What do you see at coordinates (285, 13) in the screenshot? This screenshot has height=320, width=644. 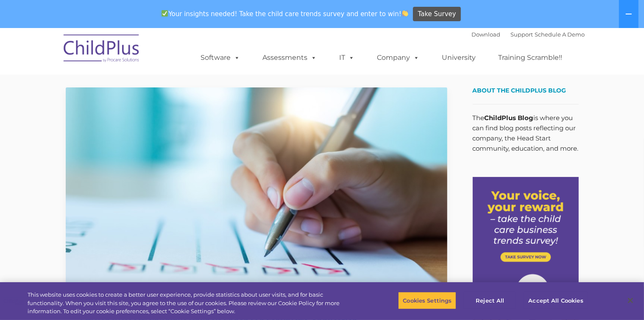 I see `span: Your insights needed! Take the child care trends survey and enter to win!` at bounding box center [285, 13].